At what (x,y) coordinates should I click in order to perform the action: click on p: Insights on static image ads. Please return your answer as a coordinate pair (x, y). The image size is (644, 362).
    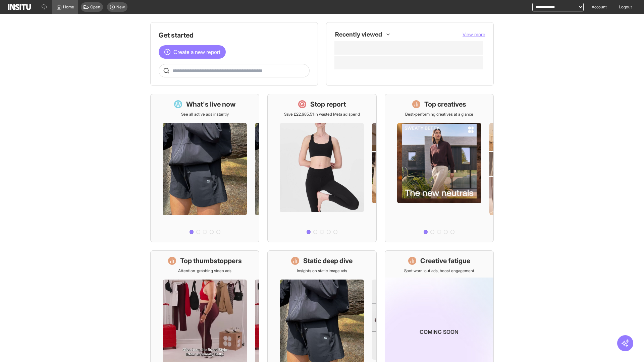
    Looking at the image, I should click on (322, 271).